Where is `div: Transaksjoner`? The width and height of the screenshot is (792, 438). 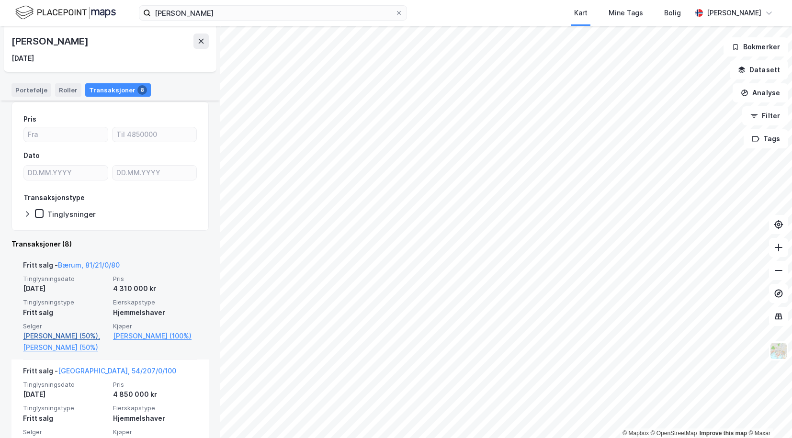
div: Transaksjoner is located at coordinates (118, 90).